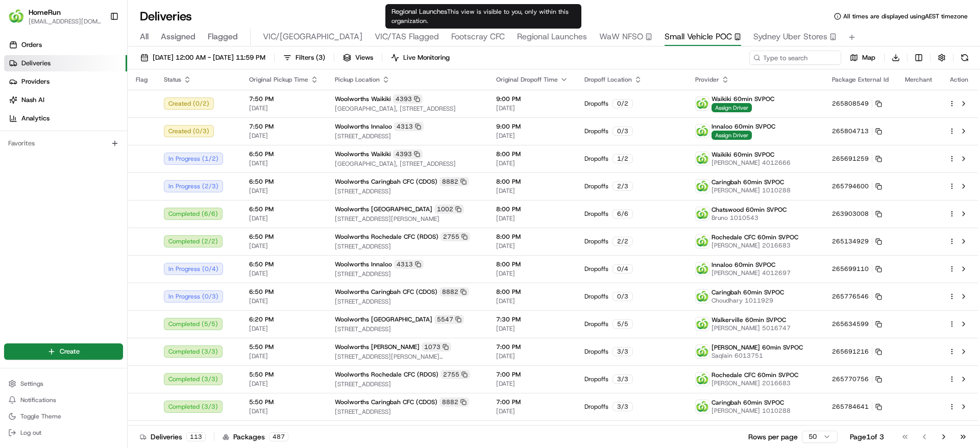 This screenshot has width=980, height=448. What do you see at coordinates (773, 437) in the screenshot?
I see `p: Rows per page` at bounding box center [773, 437].